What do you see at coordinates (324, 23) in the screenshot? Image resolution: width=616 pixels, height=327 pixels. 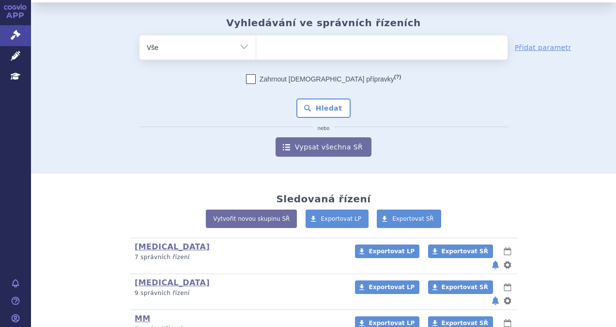 I see `h2: Vyhledávání ve správních řízeních` at bounding box center [324, 23].